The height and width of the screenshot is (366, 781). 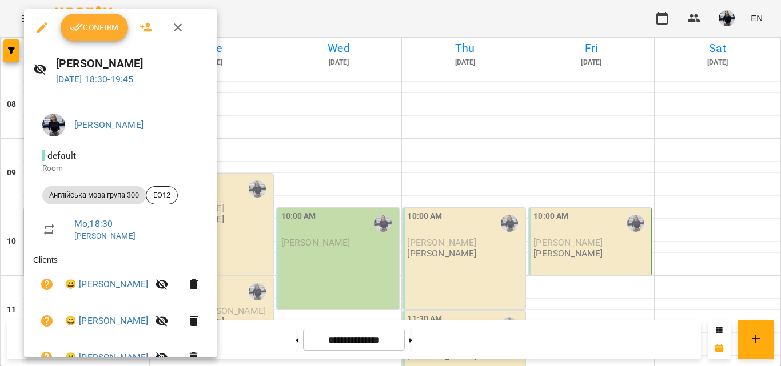 What do you see at coordinates (94, 196) in the screenshot?
I see `span: Англійська мова група 300` at bounding box center [94, 196].